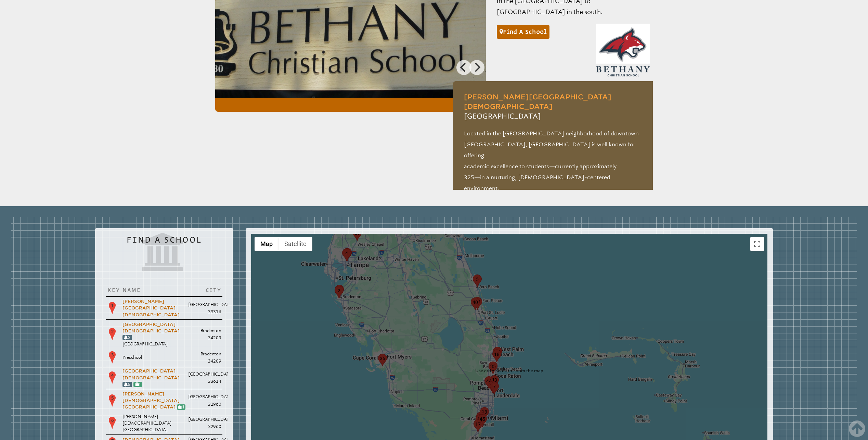 The height and width of the screenshot is (440, 868). What do you see at coordinates (154, 357) in the screenshot?
I see `p: Preschool` at bounding box center [154, 357].